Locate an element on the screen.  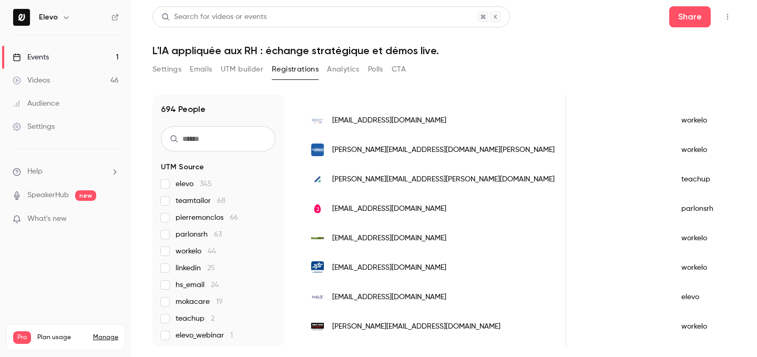
span: linkedin is located at coordinates (195, 268).